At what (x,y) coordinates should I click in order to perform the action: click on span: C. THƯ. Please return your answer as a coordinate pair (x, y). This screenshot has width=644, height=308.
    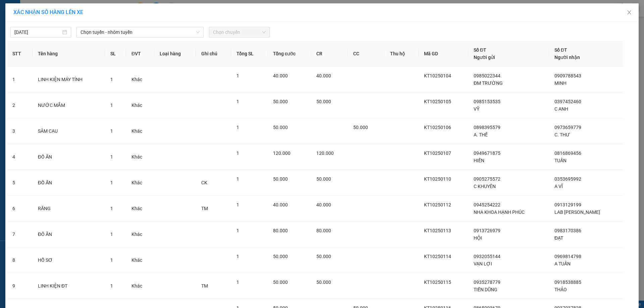
    Looking at the image, I should click on (562, 134).